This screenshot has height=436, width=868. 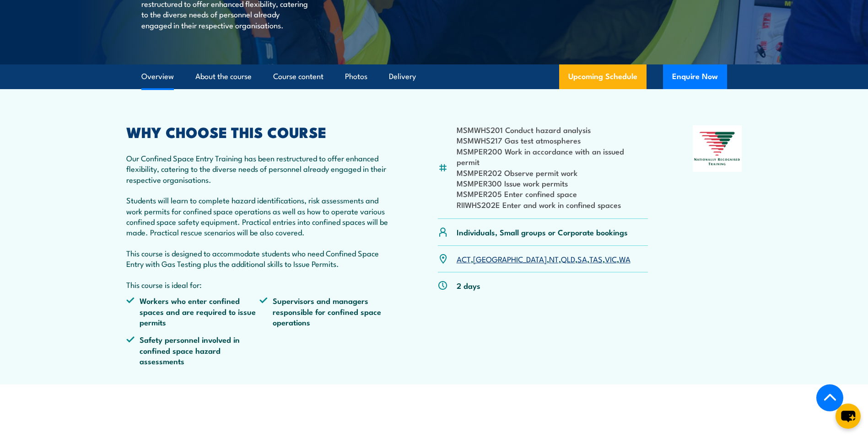 What do you see at coordinates (582, 259) in the screenshot?
I see `a: SA` at bounding box center [582, 259].